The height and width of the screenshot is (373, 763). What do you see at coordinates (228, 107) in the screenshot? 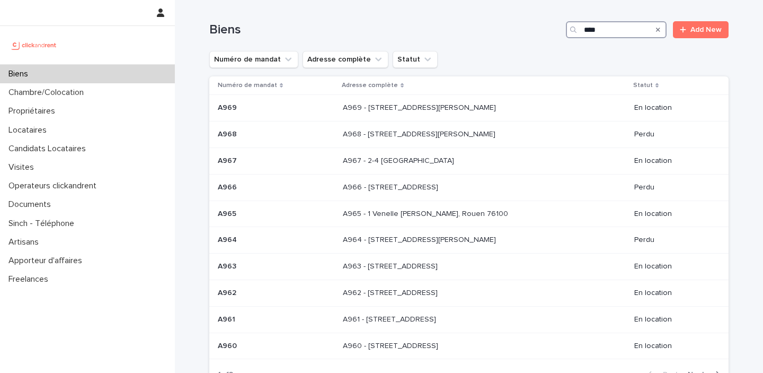
I see `p: A969` at bounding box center [228, 107].